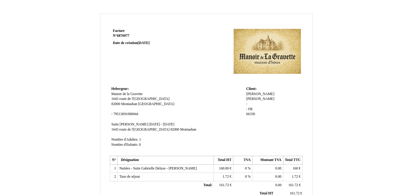 The width and height of the screenshot is (412, 195). I want to click on span: 1, so click(140, 139).